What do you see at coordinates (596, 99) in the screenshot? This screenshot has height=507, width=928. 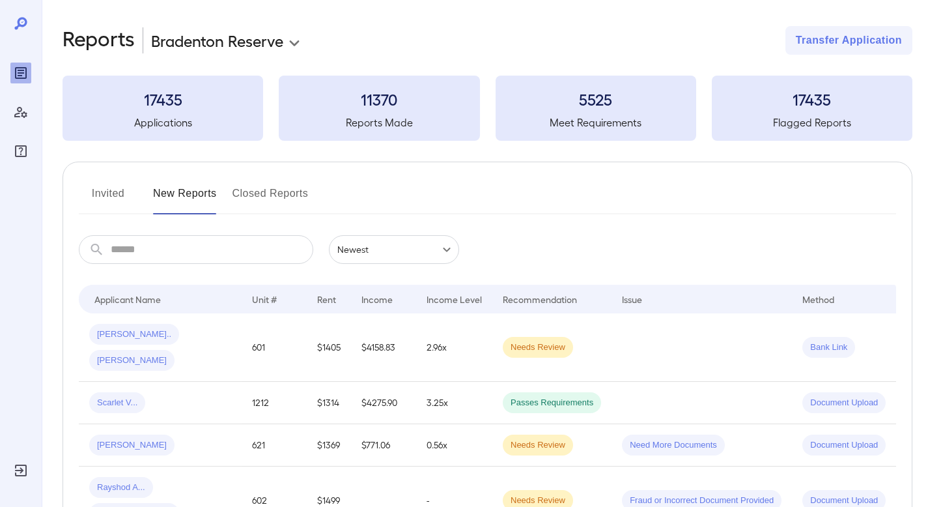 I see `h3: 5525` at bounding box center [596, 99].